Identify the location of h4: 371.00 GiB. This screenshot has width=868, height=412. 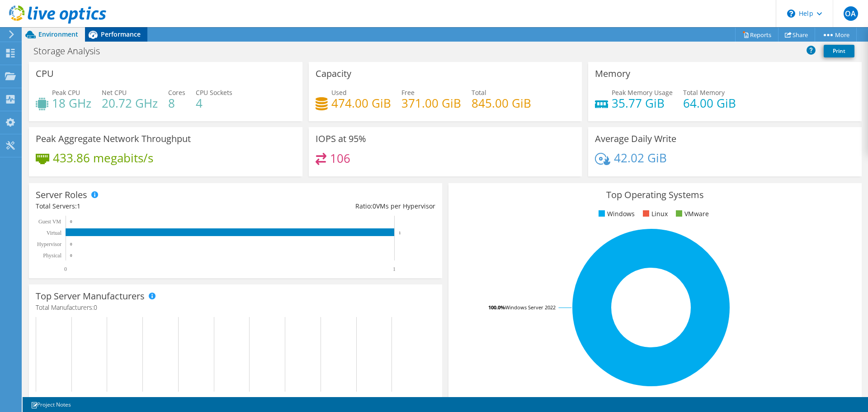
(431, 103).